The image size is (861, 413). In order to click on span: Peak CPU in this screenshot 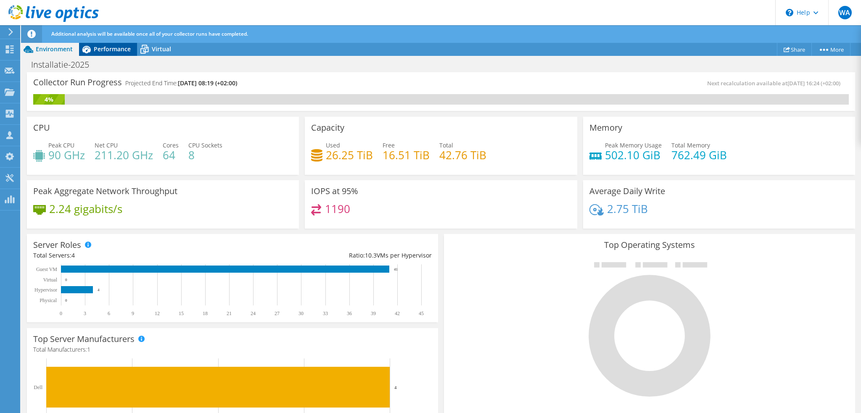, I will do `click(61, 145)`.